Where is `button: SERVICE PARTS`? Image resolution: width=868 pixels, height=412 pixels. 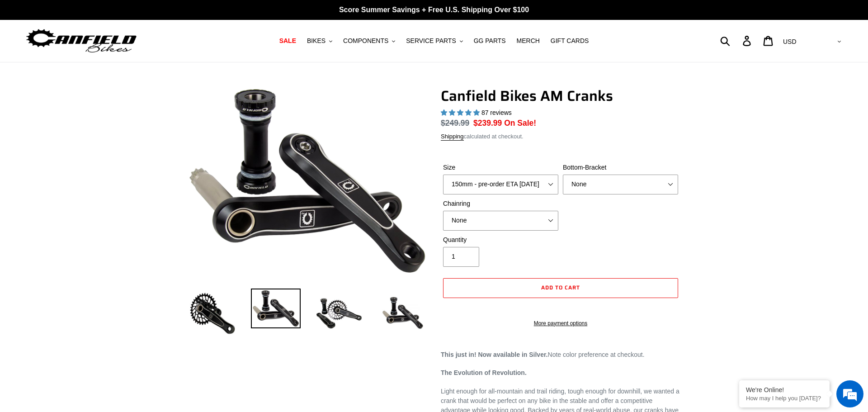
button: SERVICE PARTS is located at coordinates (434, 41).